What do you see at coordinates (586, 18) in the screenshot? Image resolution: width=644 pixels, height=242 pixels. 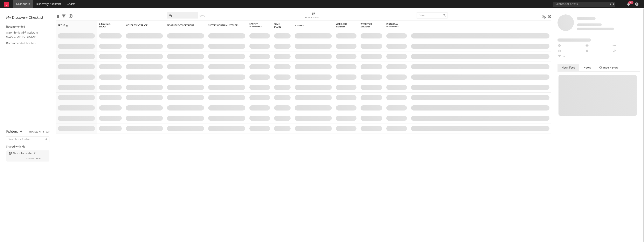 I see `a: Some Artist` at bounding box center [586, 18].